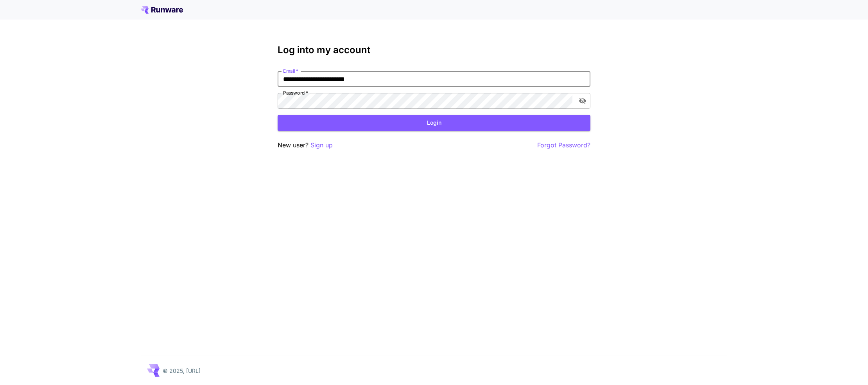  Describe the element at coordinates (321, 145) in the screenshot. I see `button: Sign up` at that location.